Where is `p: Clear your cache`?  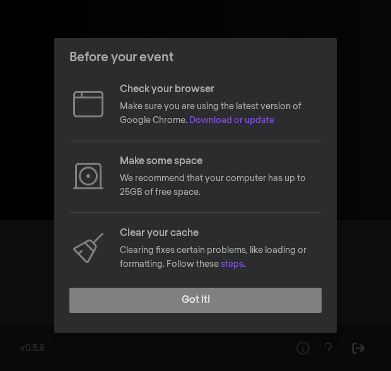 p: Clear your cache is located at coordinates (221, 233).